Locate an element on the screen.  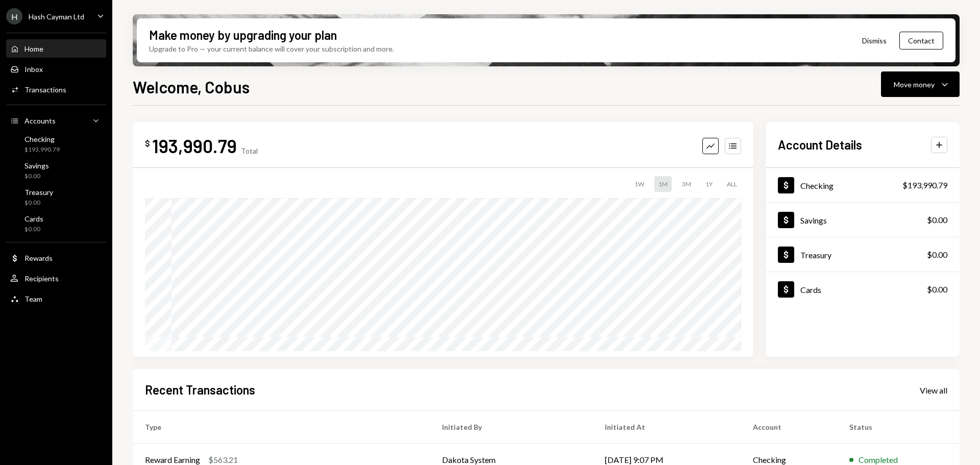
a: Inbox is located at coordinates (56, 69).